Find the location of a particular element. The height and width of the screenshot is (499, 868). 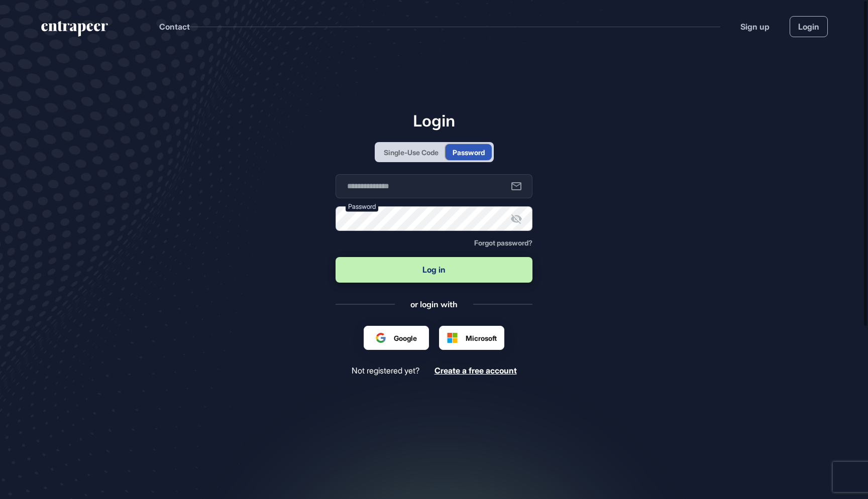

div: Password is located at coordinates (469, 152).